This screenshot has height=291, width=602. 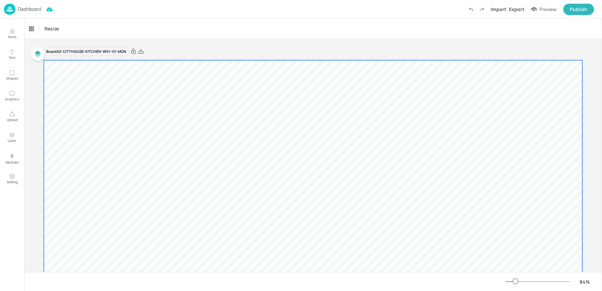 I want to click on img: logo-86c26b7e.jpg, so click(x=10, y=9).